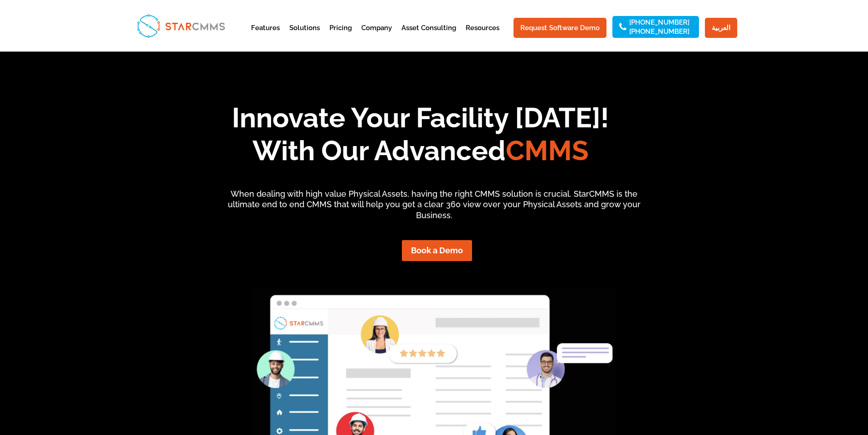 This screenshot has height=435, width=868. Describe the element at coordinates (304, 35) in the screenshot. I see `a: Solutions` at that location.